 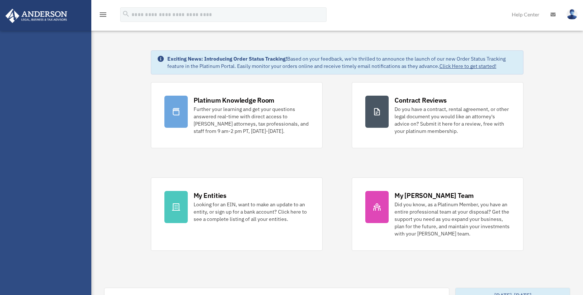 What do you see at coordinates (227, 59) in the screenshot?
I see `strong: Exciting News: Introducing Order Status Tracking!` at bounding box center [227, 59].